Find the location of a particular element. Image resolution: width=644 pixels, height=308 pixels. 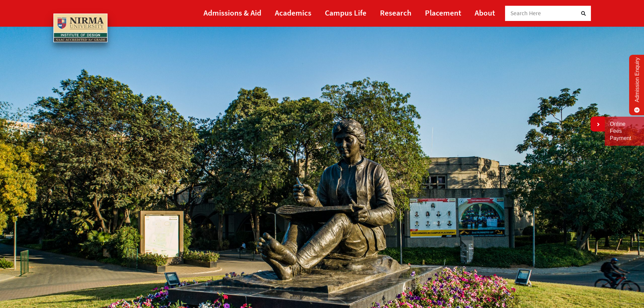

a: Admissions & Aid is located at coordinates (232, 13).